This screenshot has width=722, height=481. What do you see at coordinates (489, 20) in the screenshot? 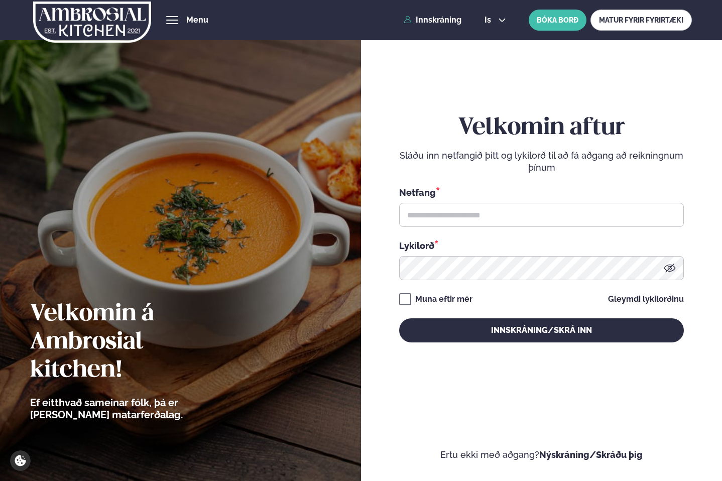
I see `span: is` at bounding box center [489, 20].